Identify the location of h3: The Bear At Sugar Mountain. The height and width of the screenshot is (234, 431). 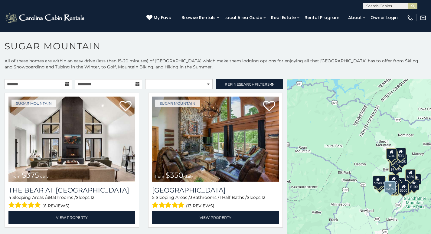
(72, 190).